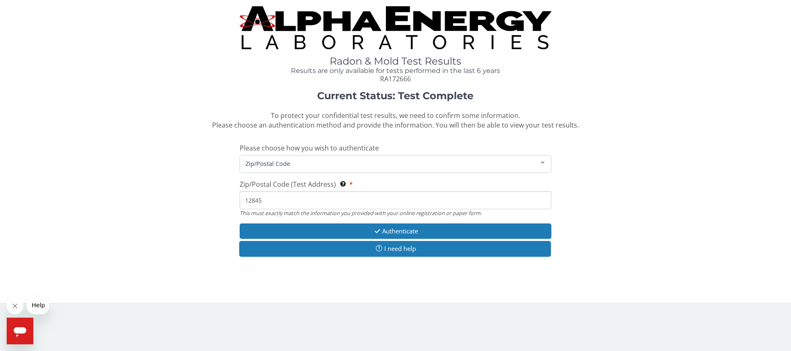 The height and width of the screenshot is (351, 791). I want to click on button: I need help, so click(394, 248).